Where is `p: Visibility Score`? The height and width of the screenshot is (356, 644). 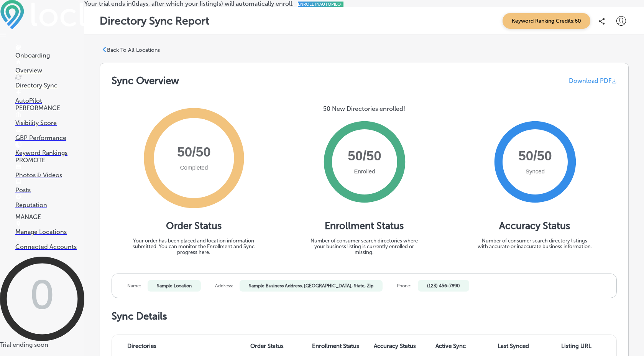
p: Visibility Score is located at coordinates (50, 123).